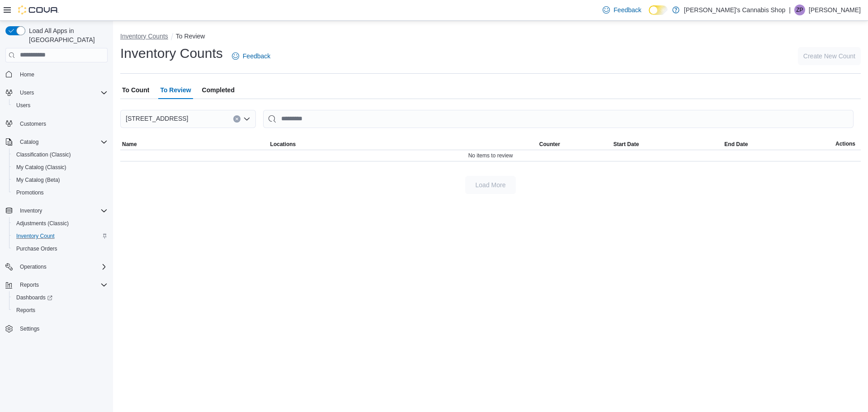 The image size is (868, 412). Describe the element at coordinates (34, 297) in the screenshot. I see `a: Dashboards` at that location.